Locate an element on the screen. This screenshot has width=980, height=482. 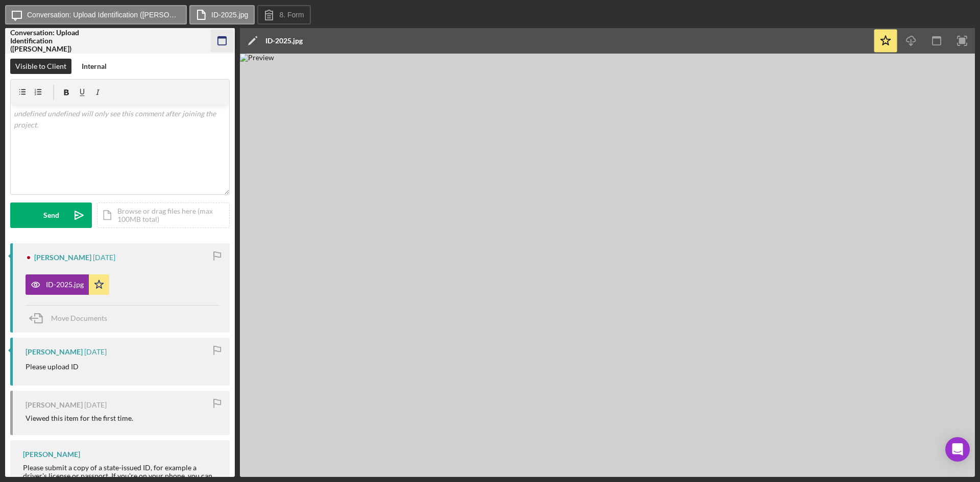
label: 8. Form is located at coordinates (291, 15).